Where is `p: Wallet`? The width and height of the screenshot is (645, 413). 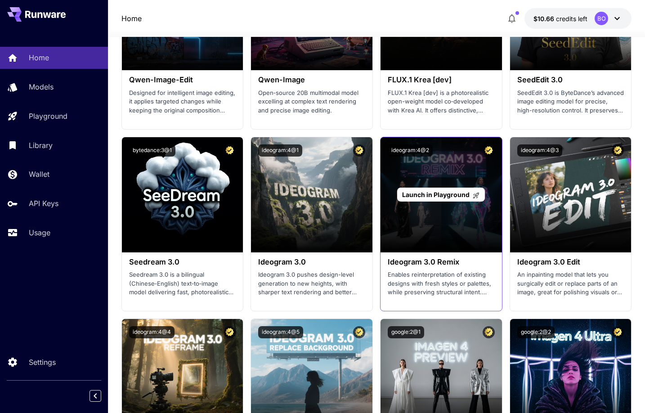
p: Wallet is located at coordinates (39, 174).